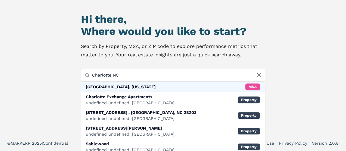 The image size is (346, 151). What do you see at coordinates (173, 19) in the screenshot?
I see `h1: Hi there,` at bounding box center [173, 19].